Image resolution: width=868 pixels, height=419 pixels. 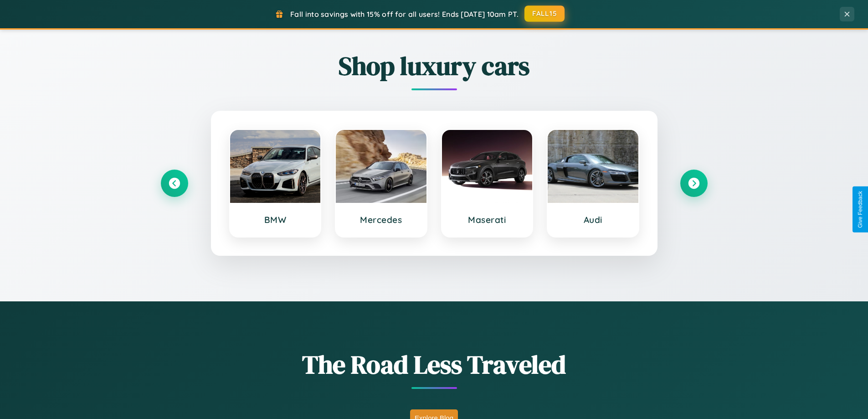 What do you see at coordinates (544, 13) in the screenshot?
I see `button: FALL15` at bounding box center [544, 13].